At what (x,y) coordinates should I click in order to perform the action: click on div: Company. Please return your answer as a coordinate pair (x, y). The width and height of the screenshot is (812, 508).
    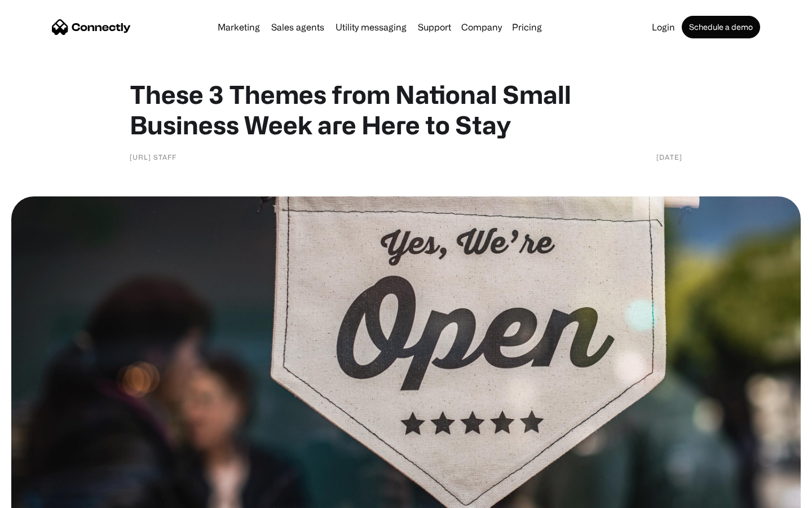
    Looking at the image, I should click on (482, 27).